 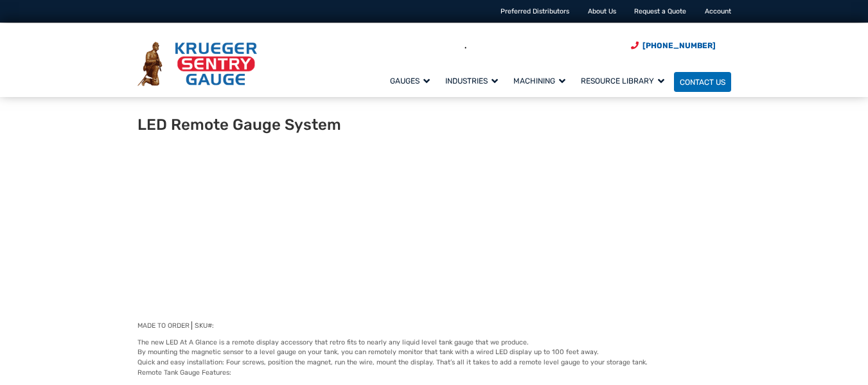 What do you see at coordinates (622, 81) in the screenshot?
I see `span: Resource Library` at bounding box center [622, 81].